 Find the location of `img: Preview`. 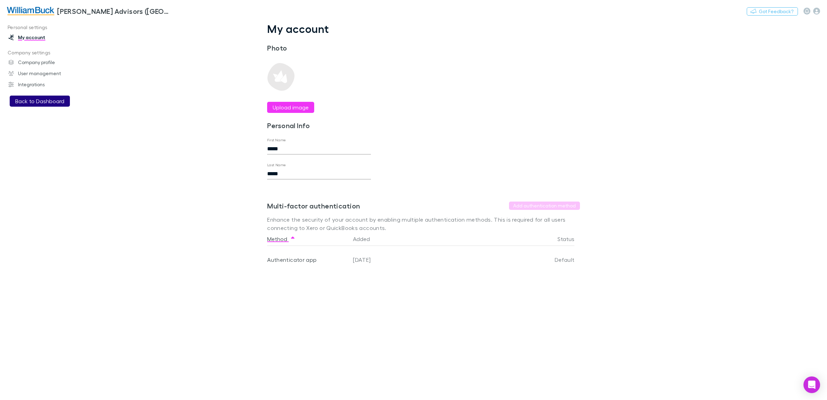

img: Preview is located at coordinates (281, 77).